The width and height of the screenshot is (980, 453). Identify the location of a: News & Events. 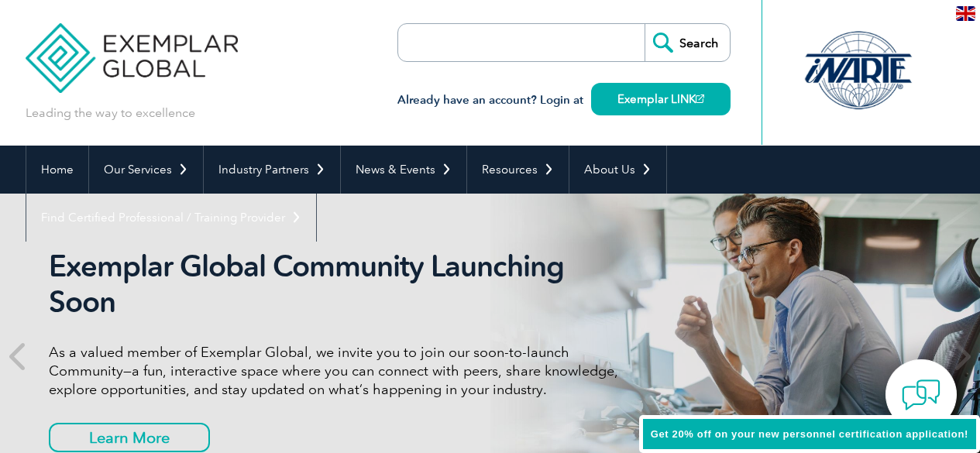
(403, 170).